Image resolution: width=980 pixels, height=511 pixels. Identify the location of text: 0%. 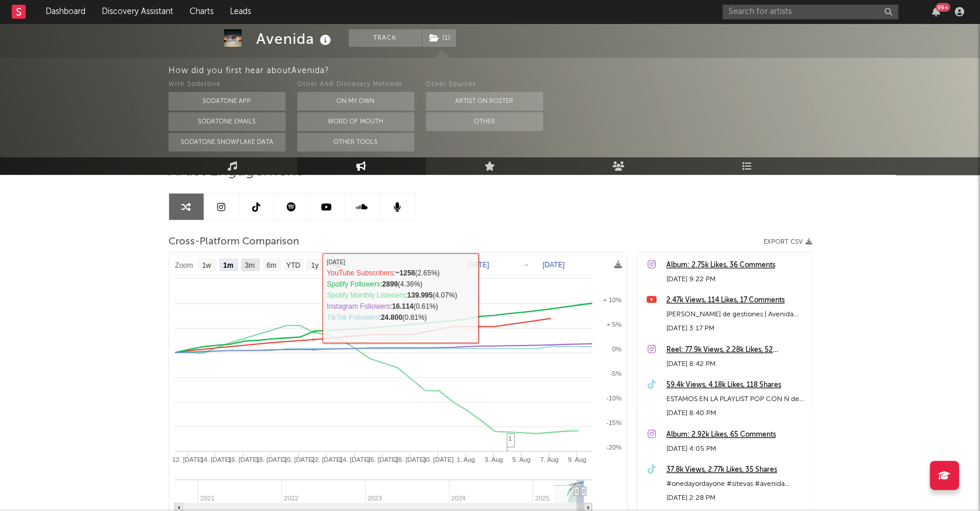
(617, 349).